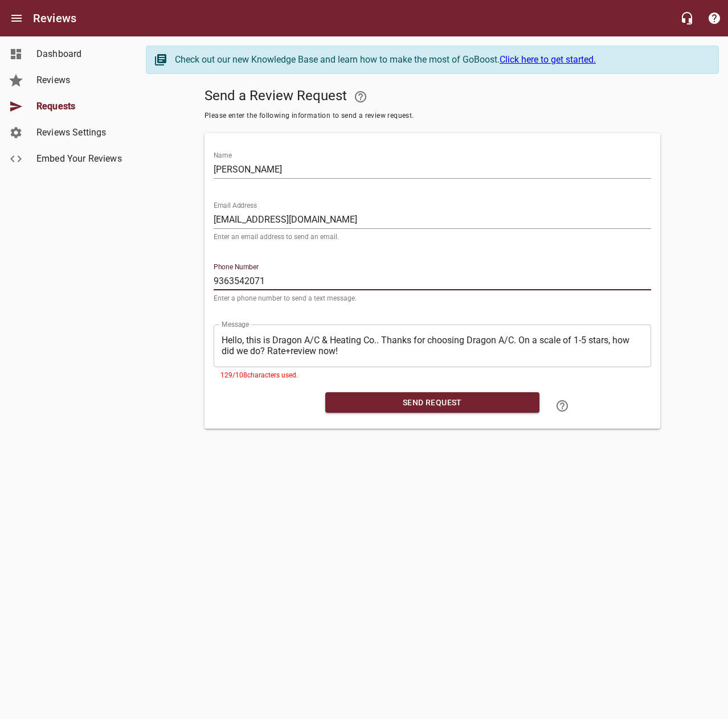 This screenshot has width=728, height=719. Describe the element at coordinates (562, 406) in the screenshot. I see `a: Learn how to "Send a Review Request"` at that location.